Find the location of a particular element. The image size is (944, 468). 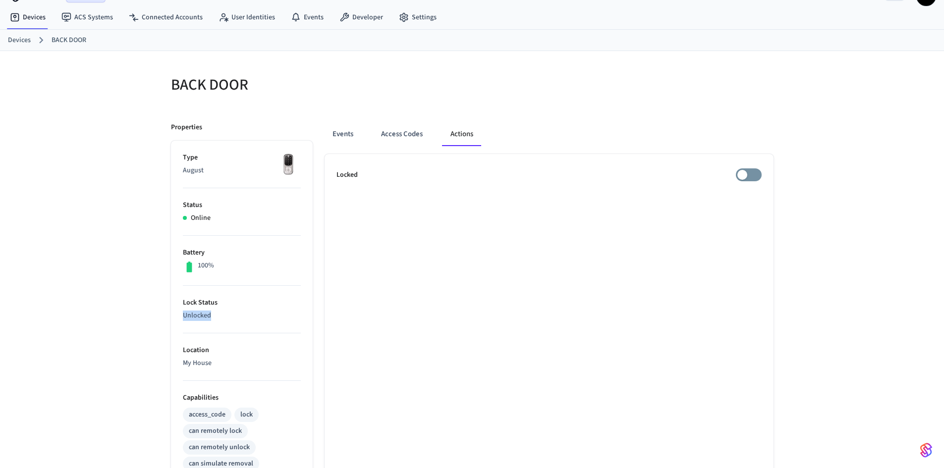

p: August is located at coordinates (242, 171).